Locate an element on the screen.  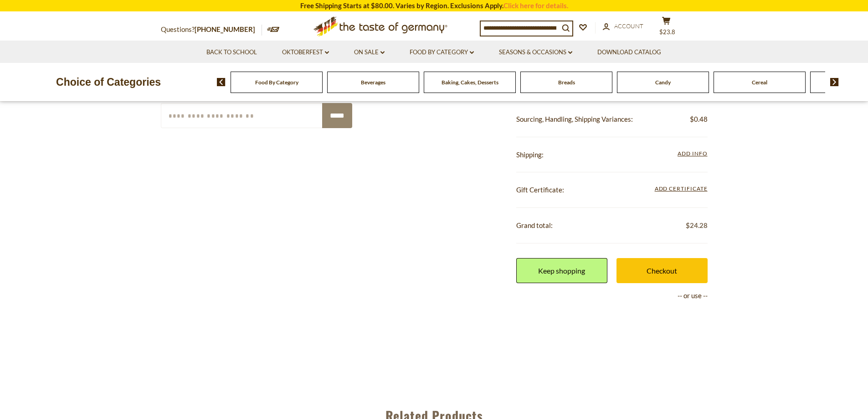
span: $24.28 is located at coordinates (697, 225).